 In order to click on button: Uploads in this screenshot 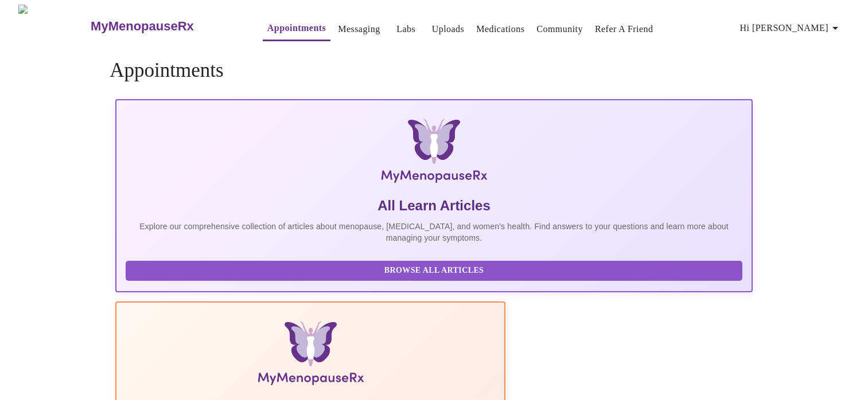, I will do `click(448, 29)`.